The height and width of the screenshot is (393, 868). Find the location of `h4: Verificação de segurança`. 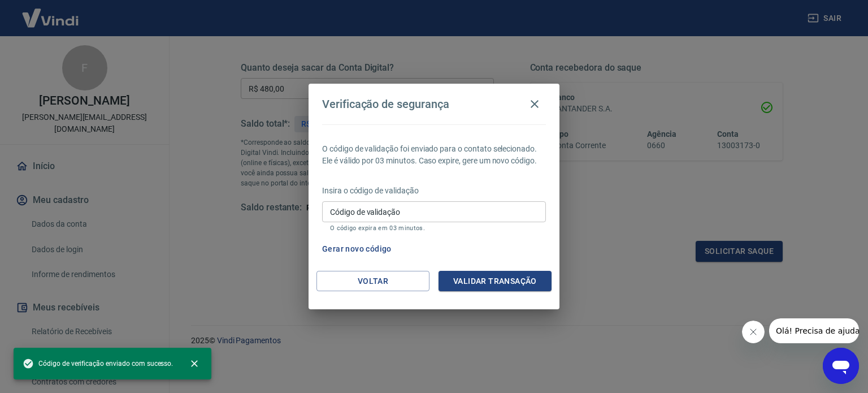

h4: Verificação de segurança is located at coordinates (385, 104).